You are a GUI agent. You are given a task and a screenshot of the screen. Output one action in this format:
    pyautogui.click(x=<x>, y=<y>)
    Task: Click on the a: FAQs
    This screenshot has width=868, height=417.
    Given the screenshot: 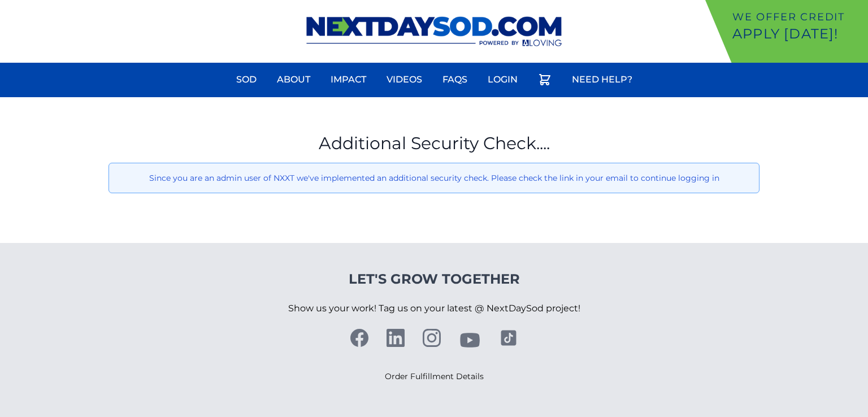 What is the action you would take?
    pyautogui.click(x=455, y=80)
    